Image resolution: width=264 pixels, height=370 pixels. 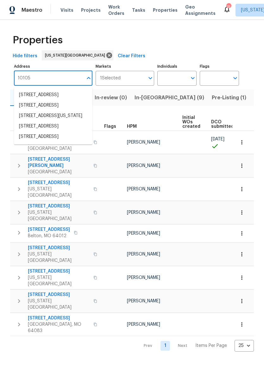 I want to click on span: Maestro, so click(x=32, y=10).